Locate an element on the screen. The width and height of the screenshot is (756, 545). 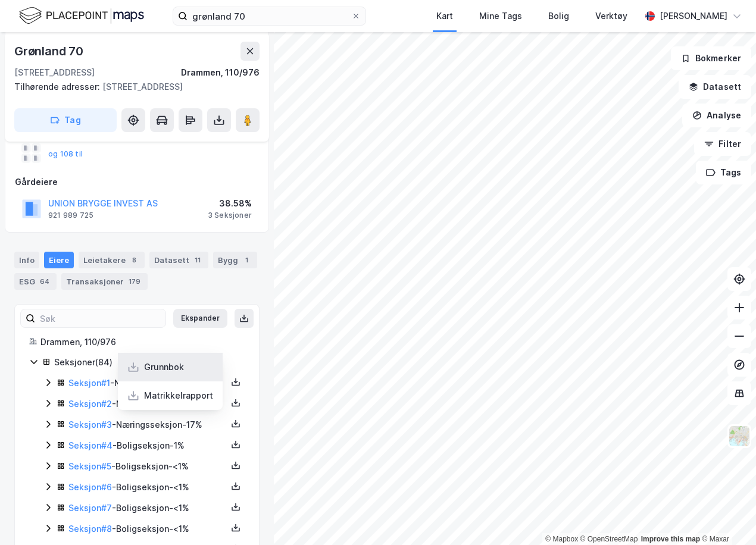
button: Ekspander is located at coordinates (200, 318).